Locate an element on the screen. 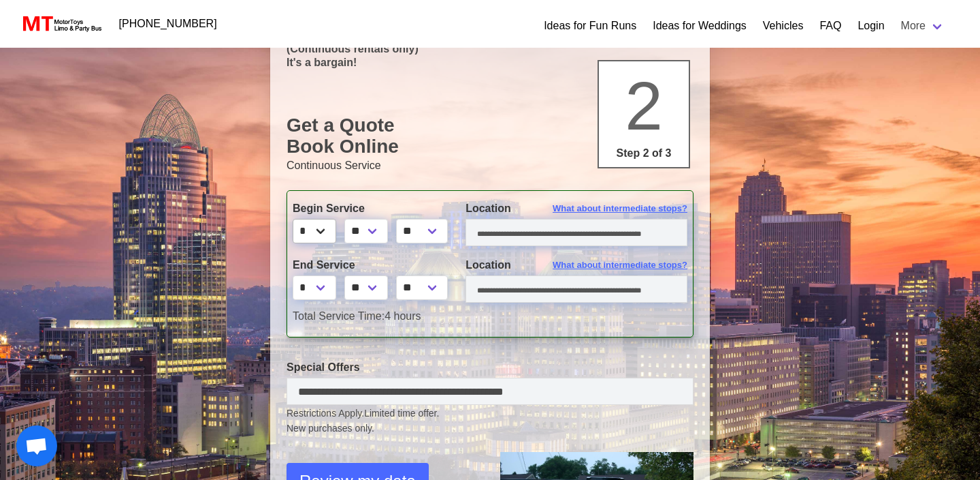 Image resolution: width=980 pixels, height=480 pixels. a: FAQ is located at coordinates (830, 26).